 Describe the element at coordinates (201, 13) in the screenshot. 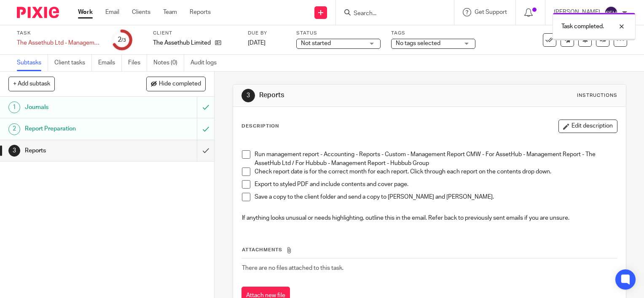

I see `a: Reports` at that location.